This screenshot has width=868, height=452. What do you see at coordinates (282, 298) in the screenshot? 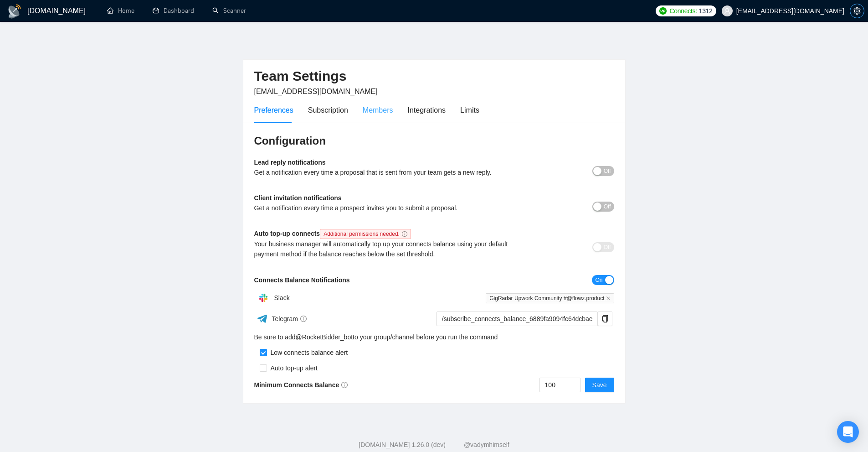
I see `span: Slack` at bounding box center [282, 298].